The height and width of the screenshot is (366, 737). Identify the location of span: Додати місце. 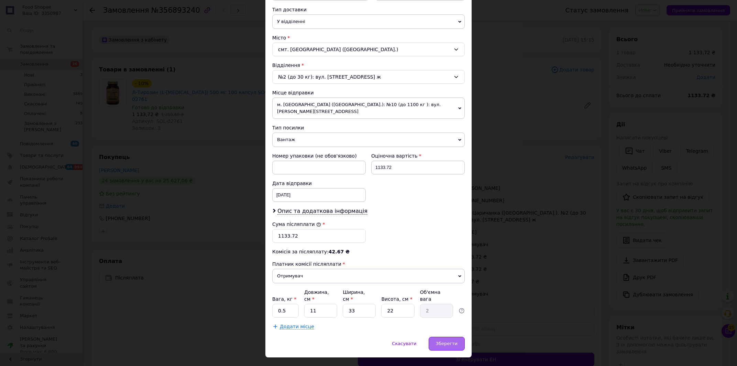
(297, 327).